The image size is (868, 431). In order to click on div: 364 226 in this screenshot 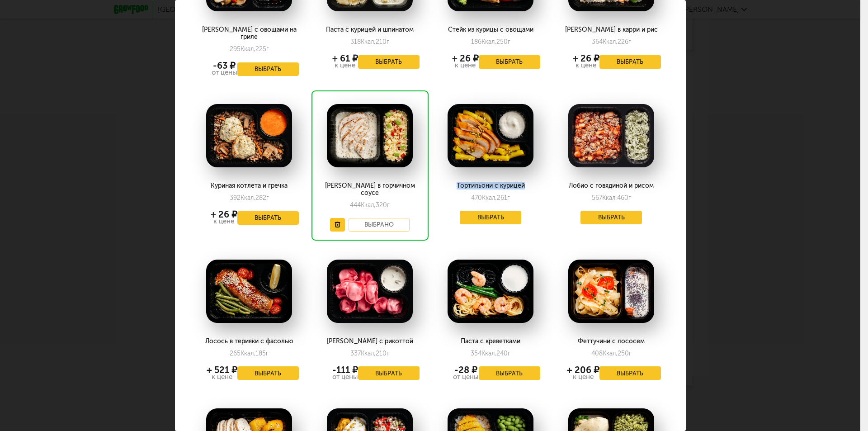, I will do `click(612, 41)`.